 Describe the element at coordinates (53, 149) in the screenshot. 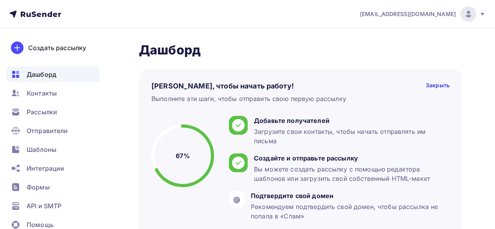

I see `a: Шаблоны` at that location.